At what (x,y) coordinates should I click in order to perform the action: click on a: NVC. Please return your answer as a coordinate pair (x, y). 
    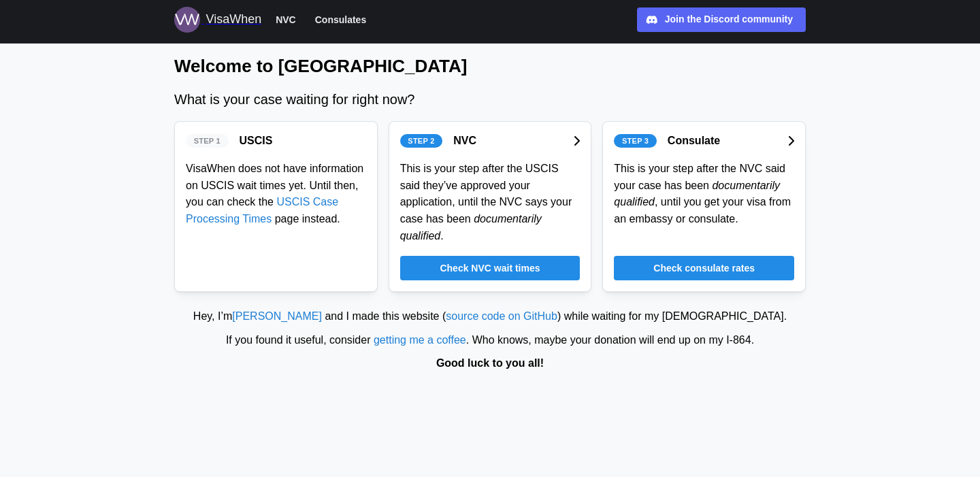
    Looking at the image, I should click on (286, 20).